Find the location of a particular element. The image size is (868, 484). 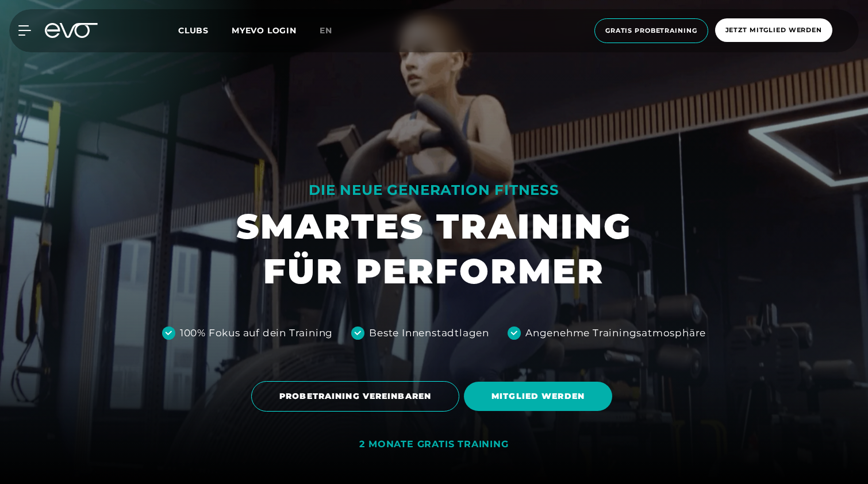

span: Clubs is located at coordinates (193, 31).